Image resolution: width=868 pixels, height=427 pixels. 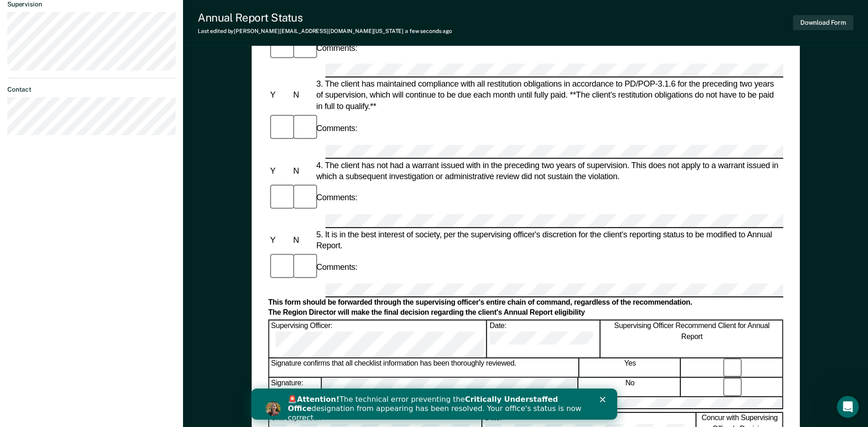 I want to click on button: Download Form, so click(x=823, y=22).